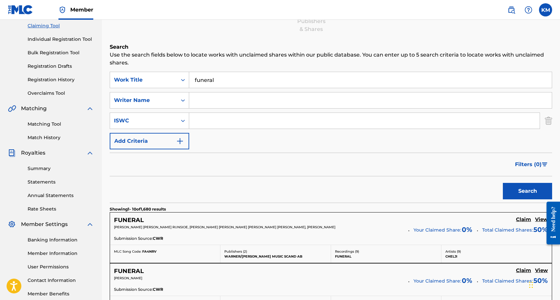  I want to click on p: Showing 1 - 10 of 1,680 results, so click(138, 209).